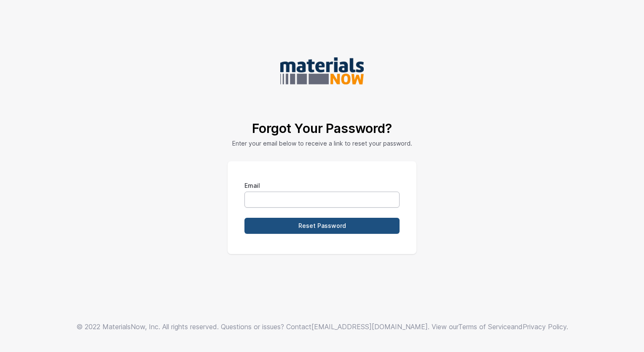 This screenshot has height=352, width=644. I want to click on label: Email, so click(322, 186).